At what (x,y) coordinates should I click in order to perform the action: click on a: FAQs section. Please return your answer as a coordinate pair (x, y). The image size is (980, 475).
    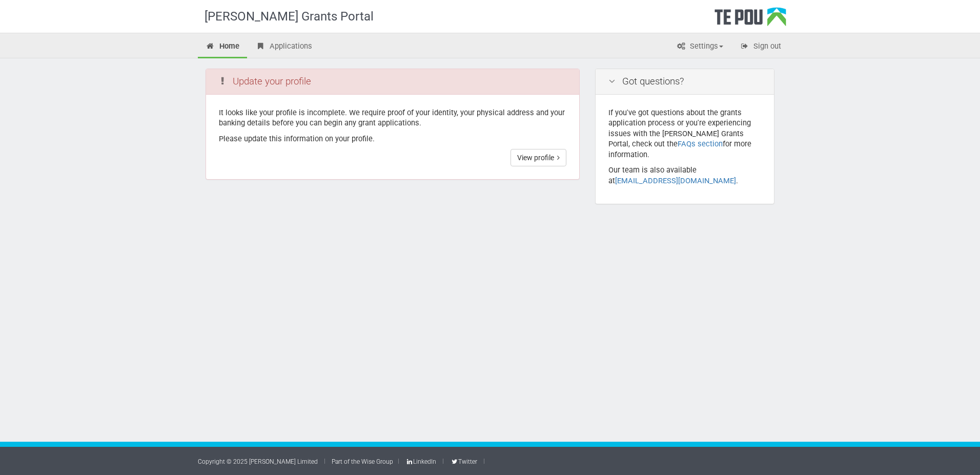
    Looking at the image, I should click on (700, 144).